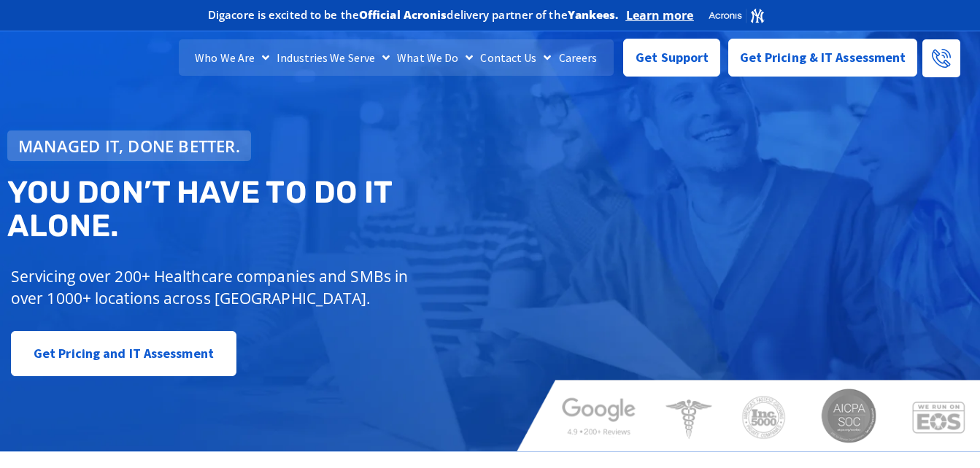  I want to click on b: Yankees., so click(594, 14).